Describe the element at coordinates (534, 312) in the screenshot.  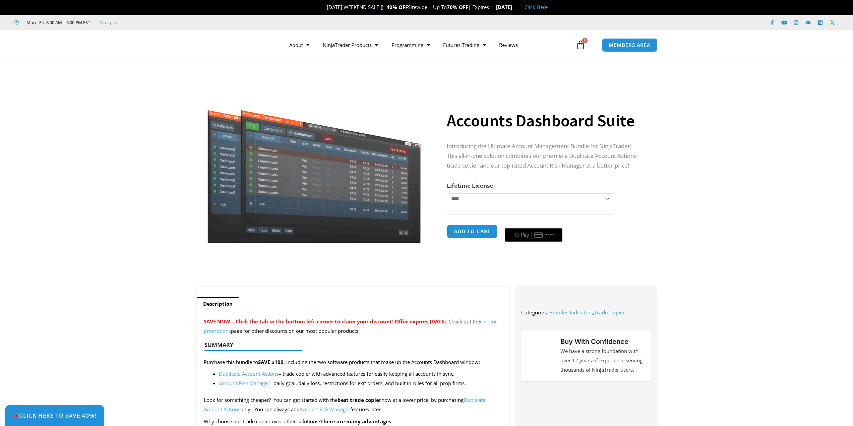
I see `span: Categories:` at that location.